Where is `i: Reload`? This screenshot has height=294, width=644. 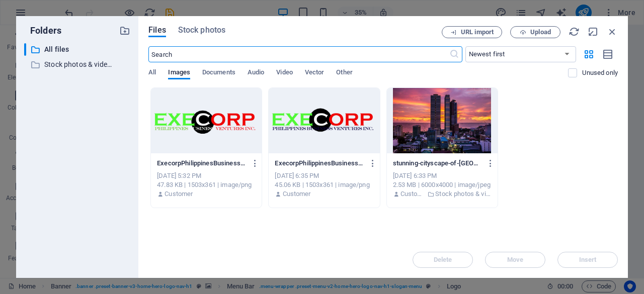
i: Reload is located at coordinates (575, 31).